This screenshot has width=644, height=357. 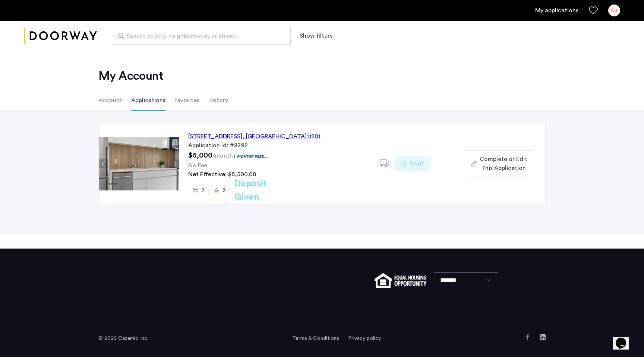 What do you see at coordinates (103, 164) in the screenshot?
I see `button: Previous apartment` at bounding box center [103, 164].